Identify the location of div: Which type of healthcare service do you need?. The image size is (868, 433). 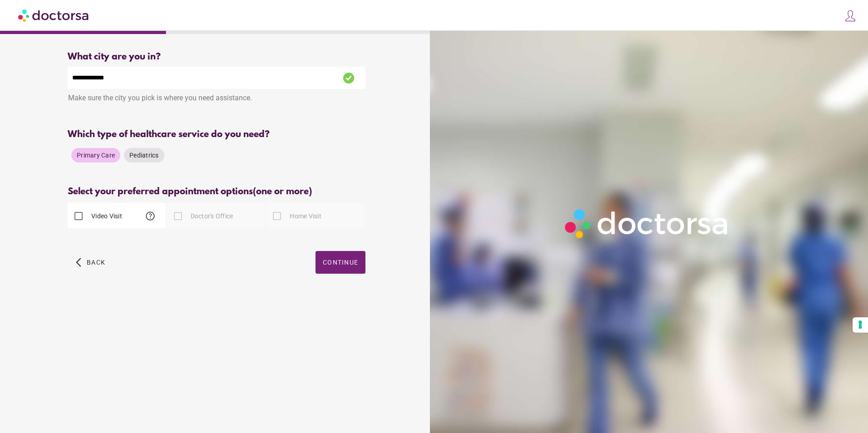
(217, 134).